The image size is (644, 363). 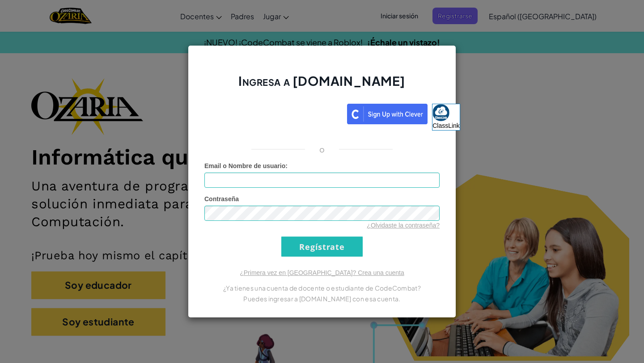 What do you see at coordinates (387, 114) in the screenshot?
I see `img: clever_sso_button@2x.png` at bounding box center [387, 114].